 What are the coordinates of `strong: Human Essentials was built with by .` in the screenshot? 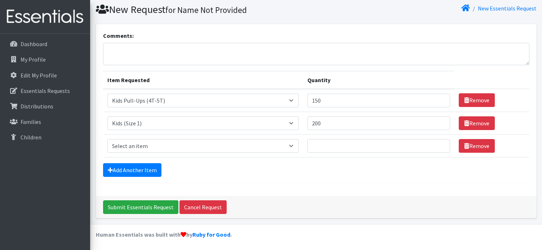 It's located at (164, 235).